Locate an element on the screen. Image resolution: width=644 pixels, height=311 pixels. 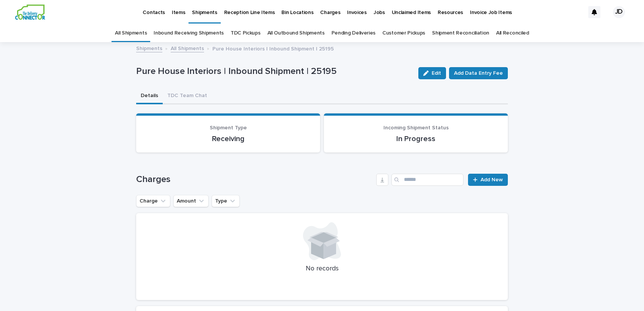
div: JD is located at coordinates (619, 12).